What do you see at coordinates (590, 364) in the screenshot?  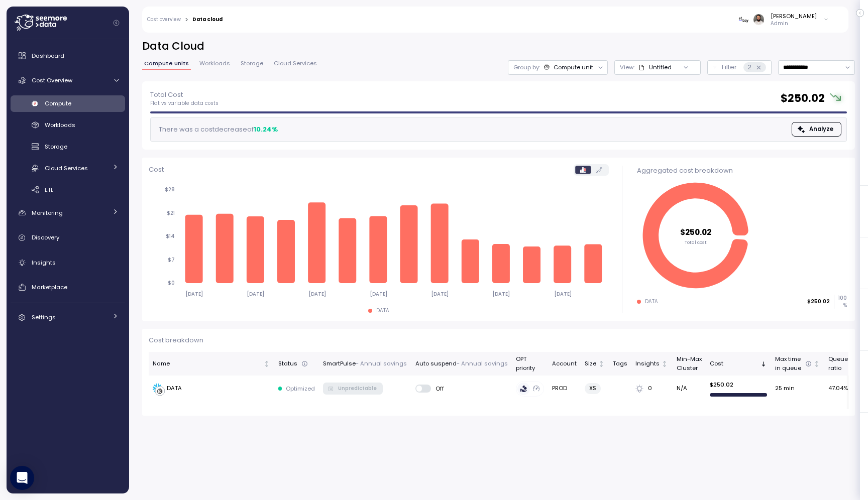 I see `div: Size` at bounding box center [590, 364].